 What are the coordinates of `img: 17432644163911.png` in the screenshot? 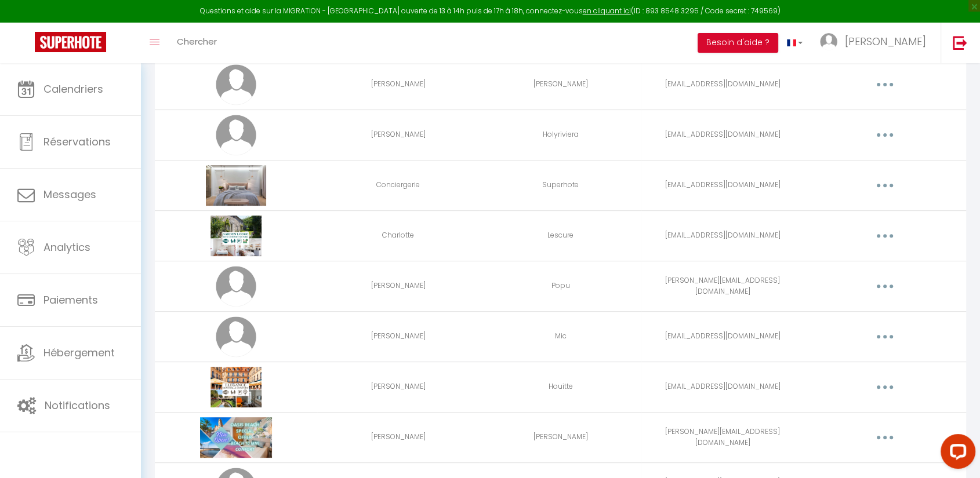 It's located at (236, 387).